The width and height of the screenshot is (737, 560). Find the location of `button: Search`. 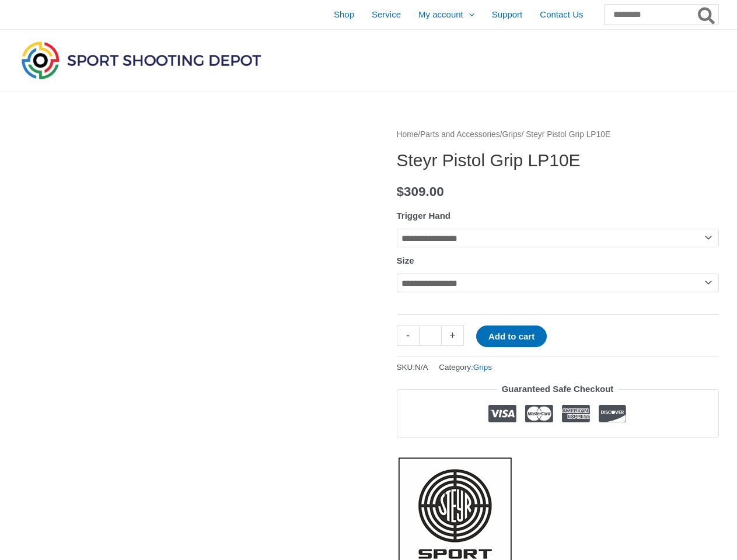

button: Search is located at coordinates (707, 14).